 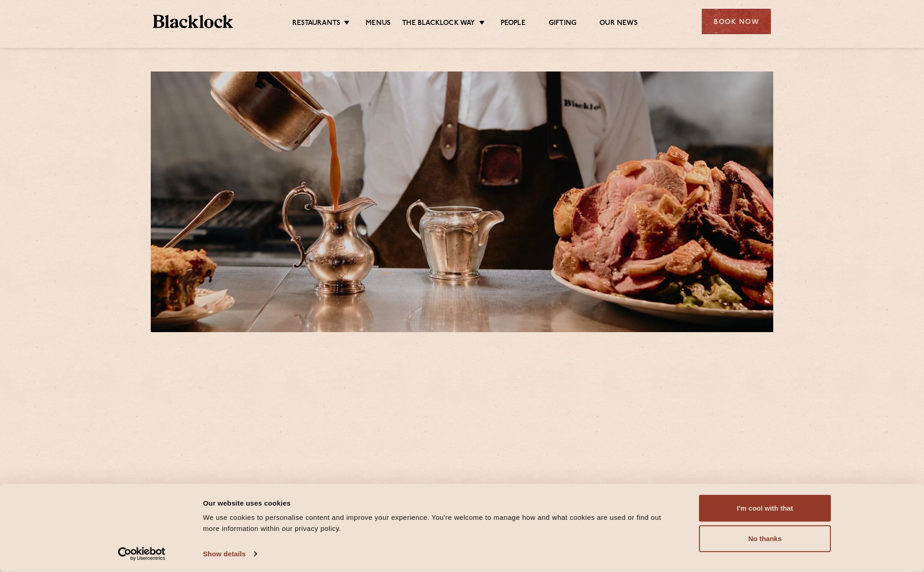 What do you see at coordinates (438, 24) in the screenshot?
I see `a: The Blacklock Way` at bounding box center [438, 24].